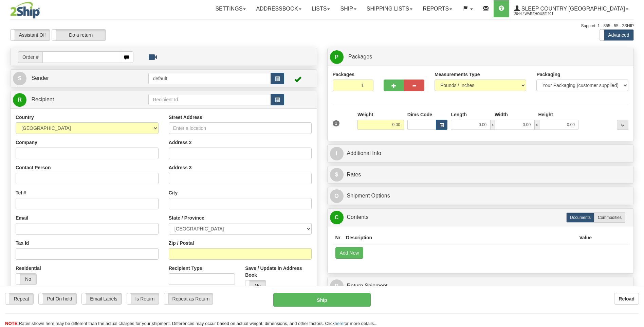 Image resolution: width=644 pixels, height=327 pixels. What do you see at coordinates (548, 74) in the screenshot?
I see `label: Packaging` at bounding box center [548, 74].